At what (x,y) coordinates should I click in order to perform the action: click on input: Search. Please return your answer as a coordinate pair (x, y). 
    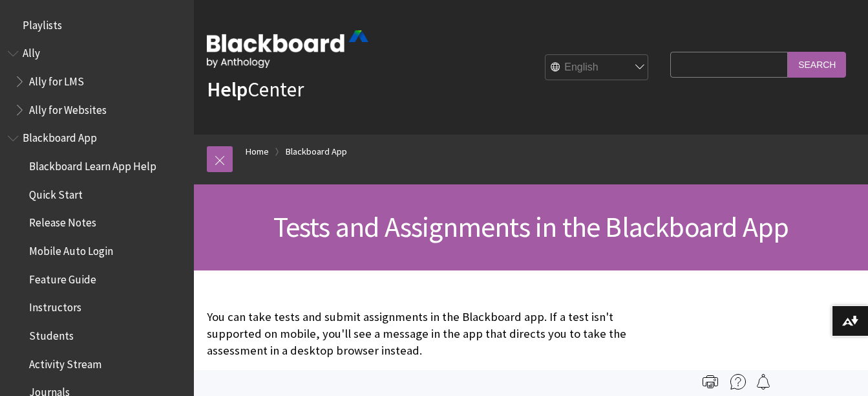
    Looking at the image, I should click on (817, 64).